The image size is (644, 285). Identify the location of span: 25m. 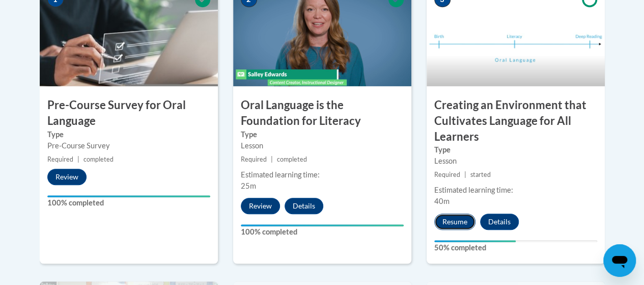
(248, 185).